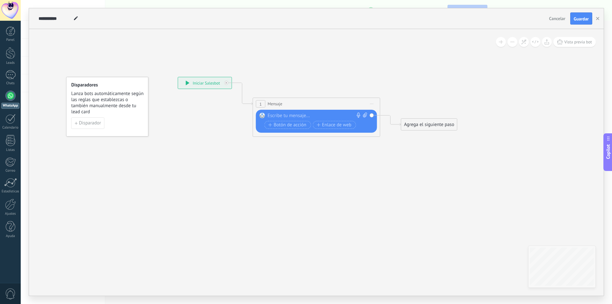  Describe the element at coordinates (334, 125) in the screenshot. I see `button: Enlace de web` at that location.